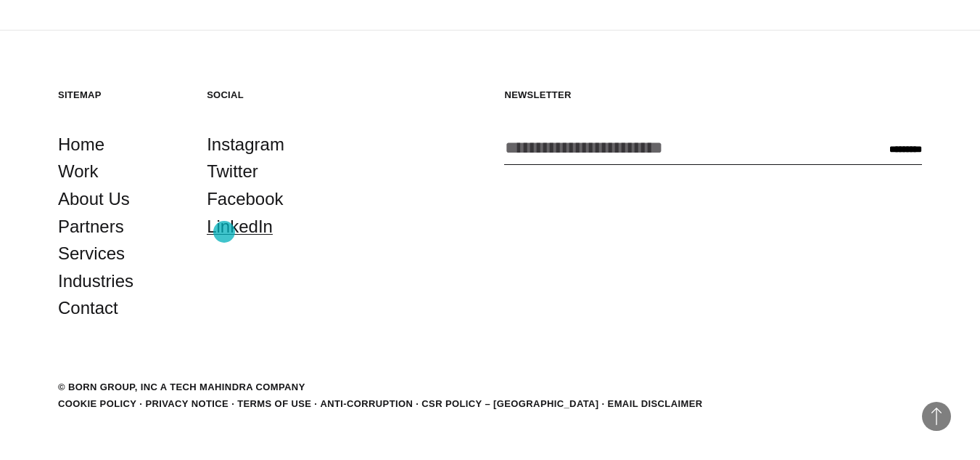  I want to click on a: Twitter, so click(232, 172).